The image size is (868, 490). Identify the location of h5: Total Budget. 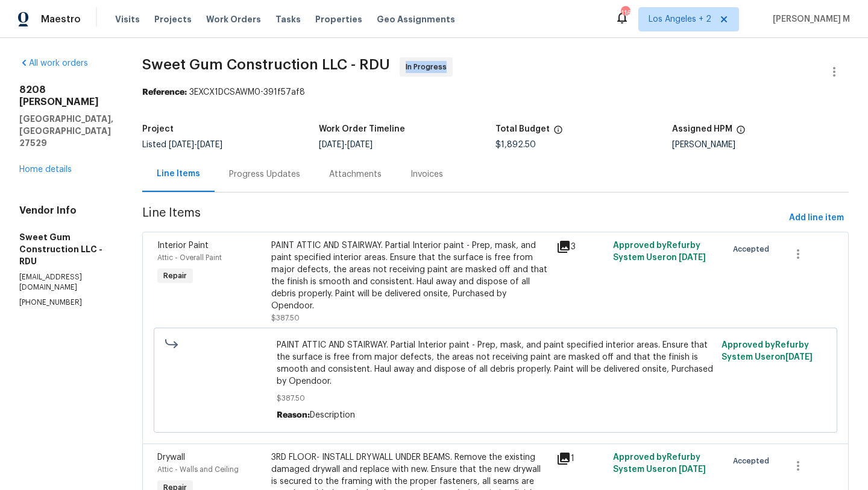
(522, 129).